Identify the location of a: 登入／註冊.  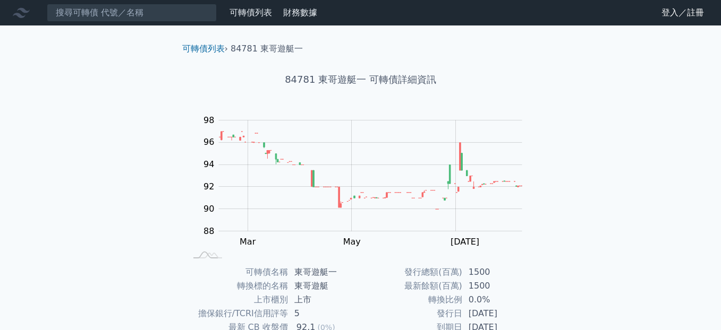
(682, 13).